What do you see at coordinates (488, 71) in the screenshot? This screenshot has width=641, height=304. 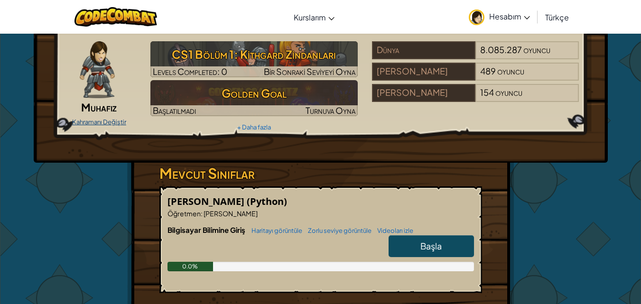 I see `span: 489` at bounding box center [488, 71].